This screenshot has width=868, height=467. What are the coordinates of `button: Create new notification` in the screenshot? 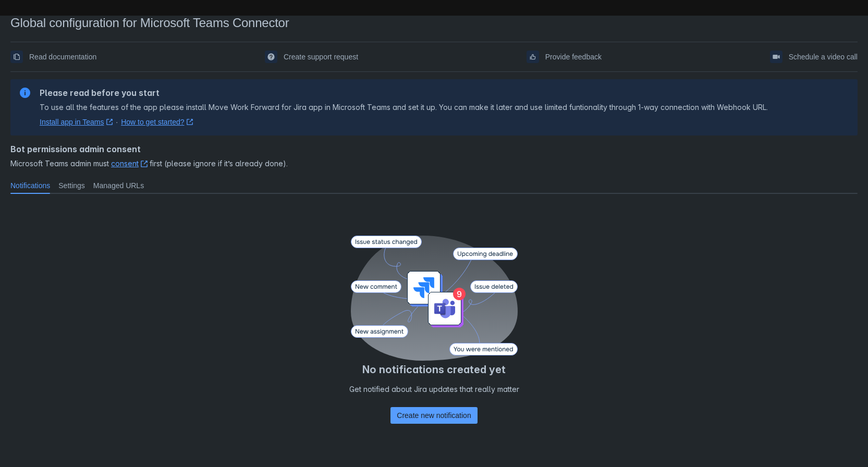 It's located at (434, 416).